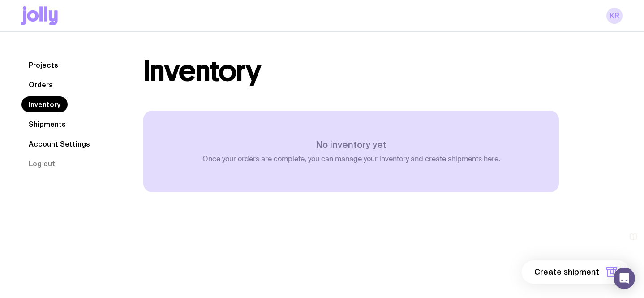 The width and height of the screenshot is (644, 298). Describe the element at coordinates (351, 145) in the screenshot. I see `h3: No inventory yet` at that location.